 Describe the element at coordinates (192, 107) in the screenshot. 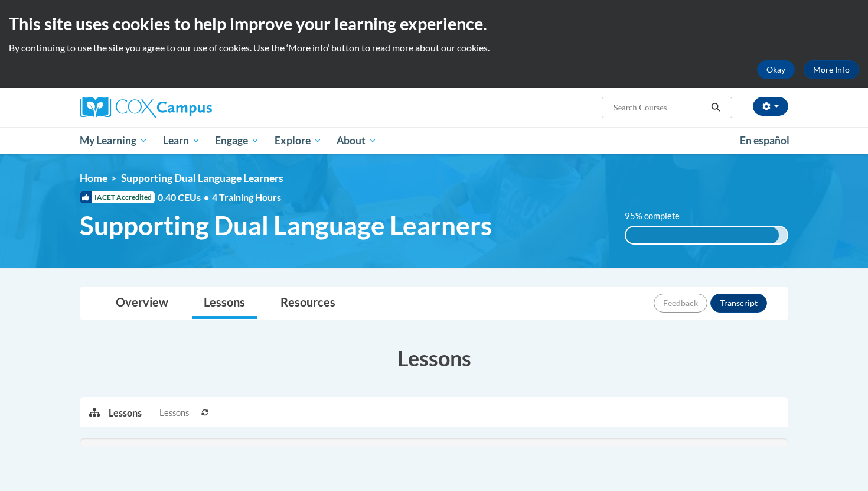

I see `a: Cox Campus` at that location.